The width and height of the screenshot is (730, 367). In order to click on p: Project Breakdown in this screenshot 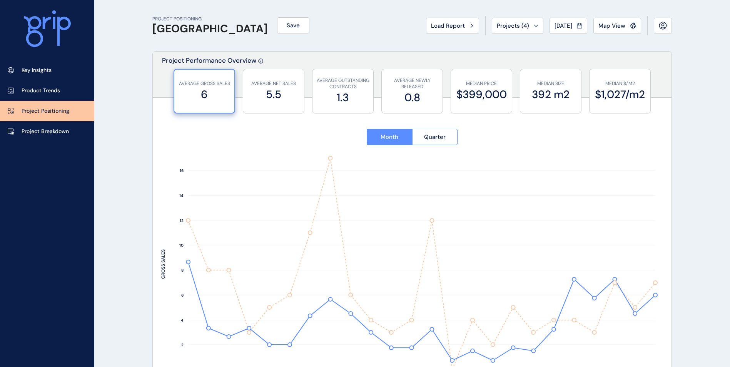, I will do `click(45, 132)`.